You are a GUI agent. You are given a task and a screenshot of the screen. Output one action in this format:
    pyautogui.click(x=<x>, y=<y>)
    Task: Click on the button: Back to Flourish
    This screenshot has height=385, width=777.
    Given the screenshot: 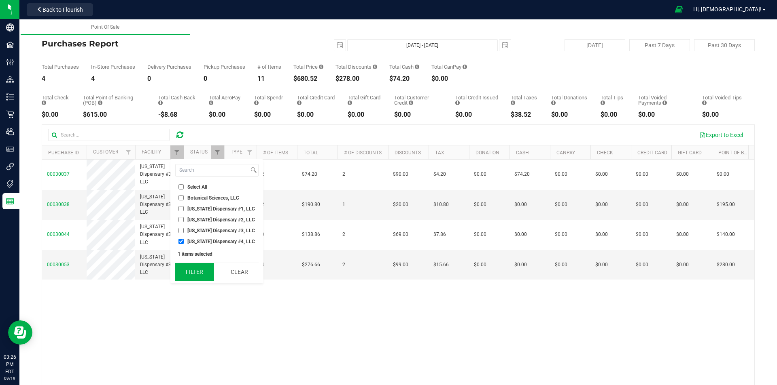 What is the action you would take?
    pyautogui.click(x=60, y=10)
    